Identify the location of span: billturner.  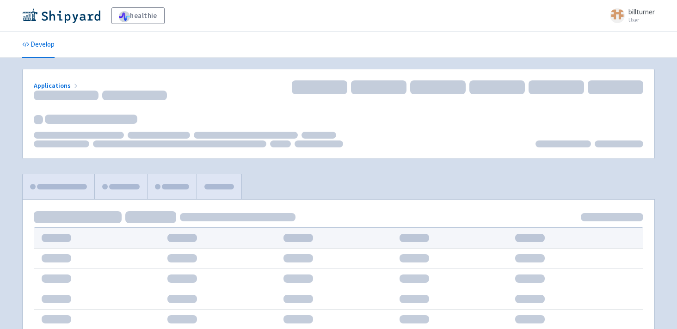
(641, 12).